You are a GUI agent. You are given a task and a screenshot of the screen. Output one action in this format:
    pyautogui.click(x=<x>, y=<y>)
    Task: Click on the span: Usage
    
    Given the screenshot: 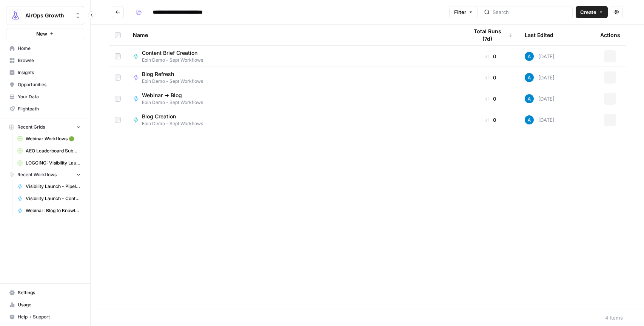 What is the action you would take?
    pyautogui.click(x=49, y=304)
    